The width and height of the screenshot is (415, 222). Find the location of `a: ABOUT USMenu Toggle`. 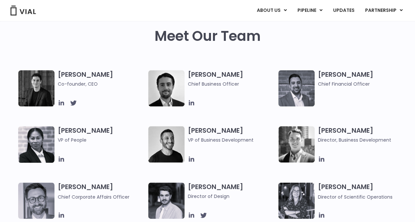

a: ABOUT USMenu Toggle is located at coordinates (272, 11).